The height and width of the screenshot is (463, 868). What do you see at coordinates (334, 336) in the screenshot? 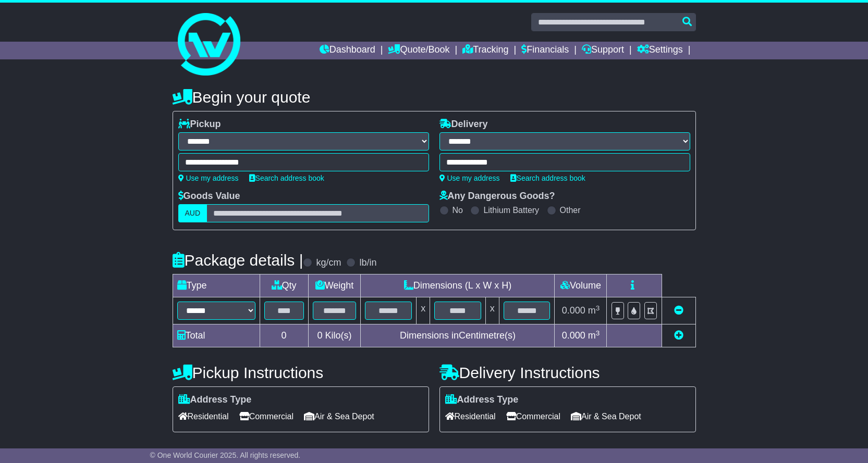
I see `td: Kilo(s)` at bounding box center [334, 336].